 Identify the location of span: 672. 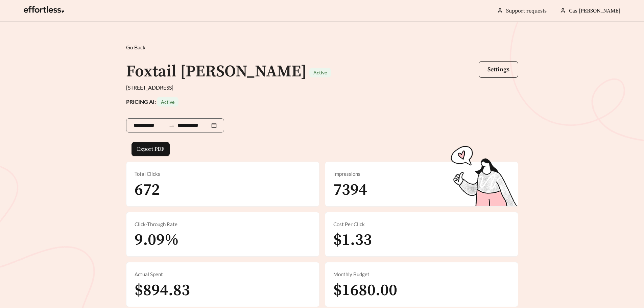
(147, 190).